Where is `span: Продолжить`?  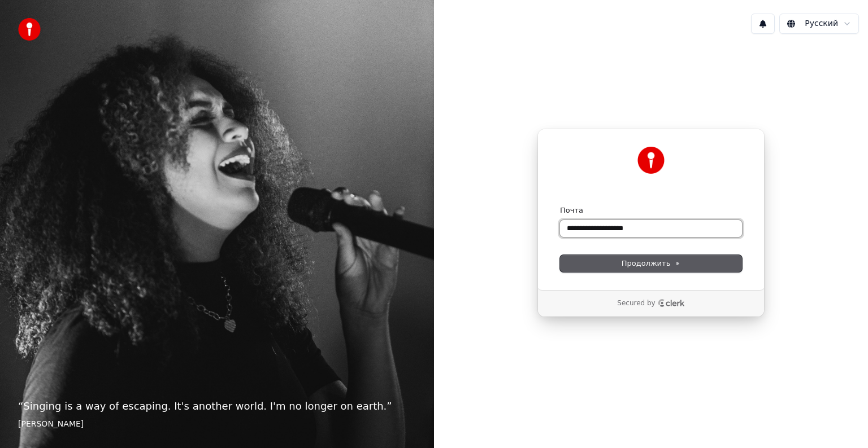 span: Продолжить is located at coordinates (651, 264).